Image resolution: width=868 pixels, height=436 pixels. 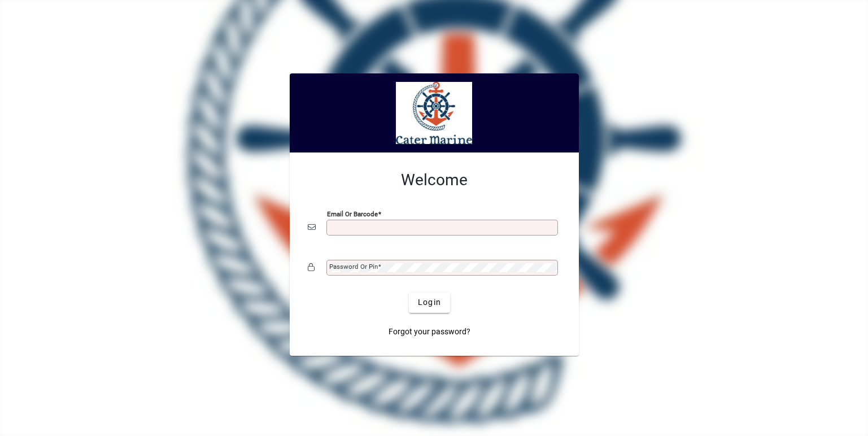 I want to click on mat-label: Password or Pin, so click(x=354, y=267).